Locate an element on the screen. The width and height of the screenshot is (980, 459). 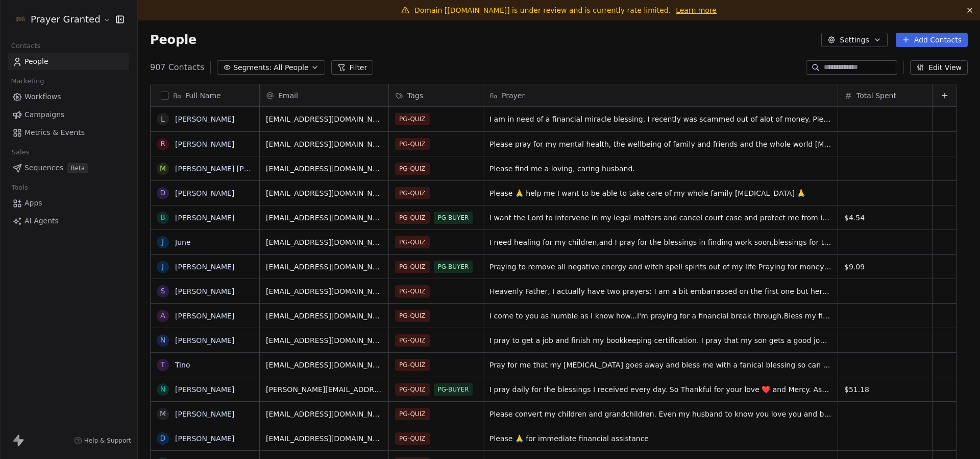
span: People is located at coordinates (173, 40).